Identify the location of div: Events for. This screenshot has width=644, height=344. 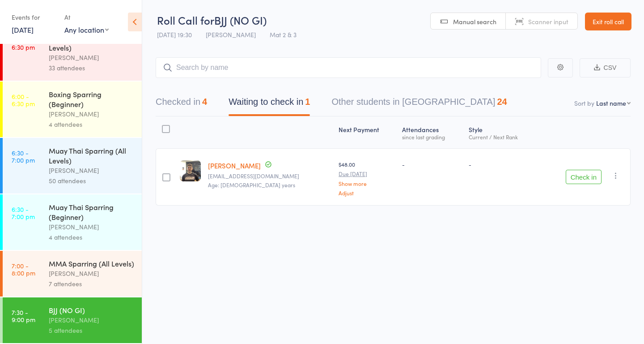
(34, 17).